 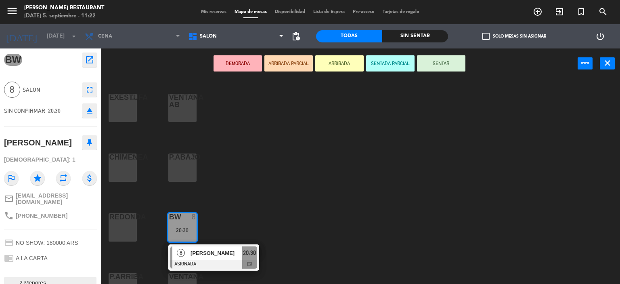 I want to click on i: eject, so click(x=90, y=111).